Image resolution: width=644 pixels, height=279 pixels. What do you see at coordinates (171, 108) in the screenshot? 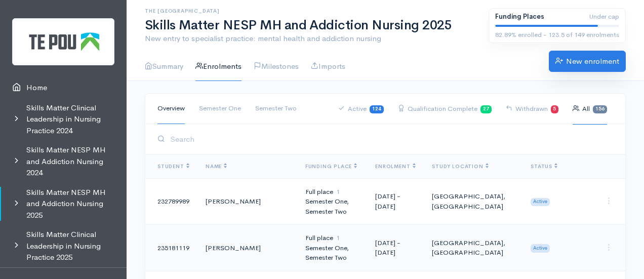
I see `a: Overview` at bounding box center [171, 108].